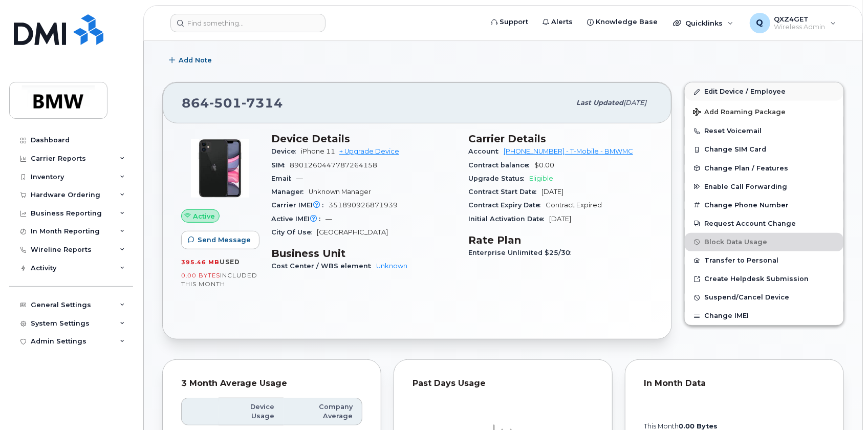 The width and height of the screenshot is (868, 430). What do you see at coordinates (290, 192) in the screenshot?
I see `span: Manager` at bounding box center [290, 192].